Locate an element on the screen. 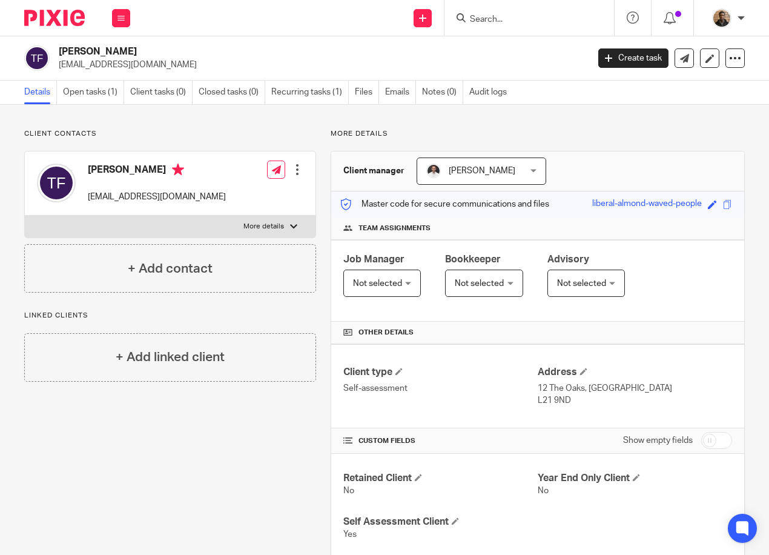  span: Yes is located at coordinates (350, 534).